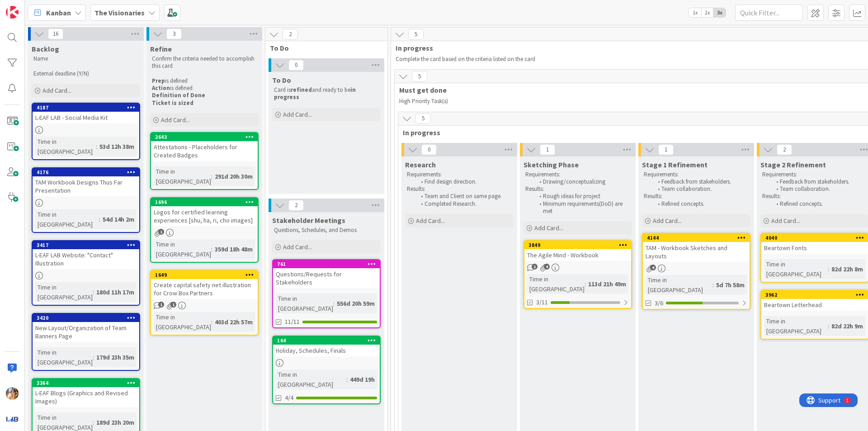 This screenshot has width=868, height=431. Describe the element at coordinates (730, 285) in the screenshot. I see `div: 5d 7h 58m` at that location.